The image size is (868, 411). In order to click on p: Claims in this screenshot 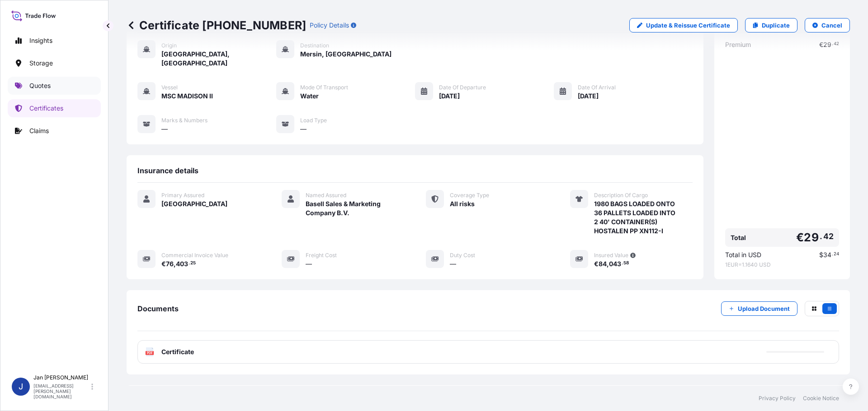, I will do `click(39, 131)`.